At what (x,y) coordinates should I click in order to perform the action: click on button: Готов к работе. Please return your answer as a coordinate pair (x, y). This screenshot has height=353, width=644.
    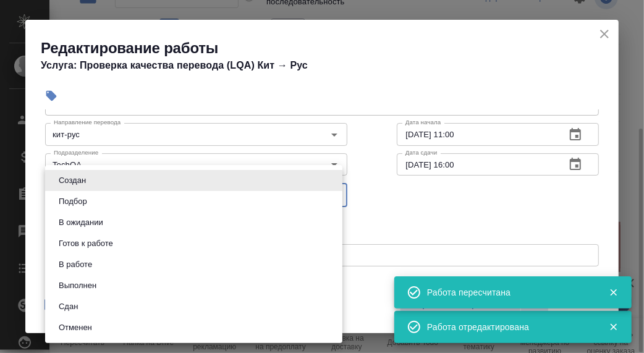
    Looking at the image, I should click on (86, 244).